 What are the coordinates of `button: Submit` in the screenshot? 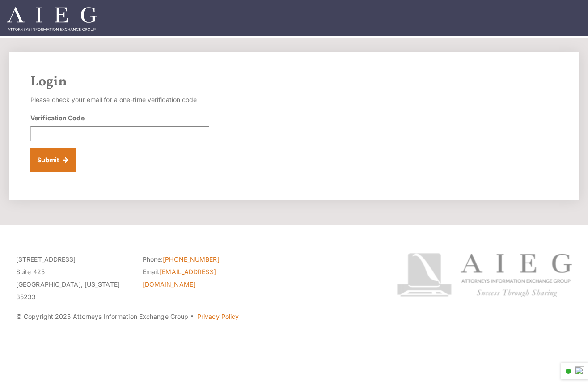 It's located at (52, 160).